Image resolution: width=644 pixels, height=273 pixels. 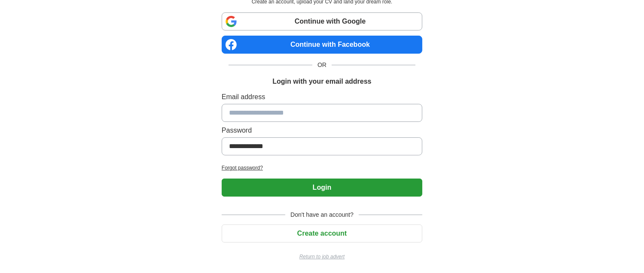 I want to click on span: Don't have an account?, so click(x=322, y=215).